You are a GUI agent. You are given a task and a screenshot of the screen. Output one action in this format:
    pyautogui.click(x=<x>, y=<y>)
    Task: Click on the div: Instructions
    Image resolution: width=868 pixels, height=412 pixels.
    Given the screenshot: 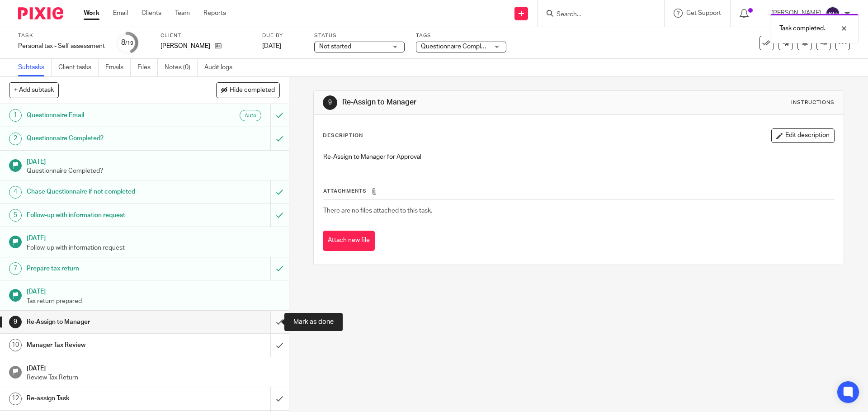 What is the action you would take?
    pyautogui.click(x=813, y=103)
    